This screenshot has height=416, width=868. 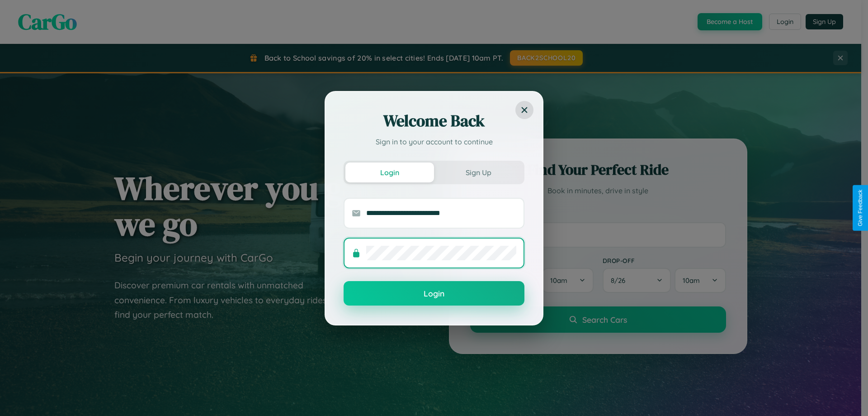 What do you see at coordinates (479, 172) in the screenshot?
I see `button: Sign Up` at bounding box center [479, 172].